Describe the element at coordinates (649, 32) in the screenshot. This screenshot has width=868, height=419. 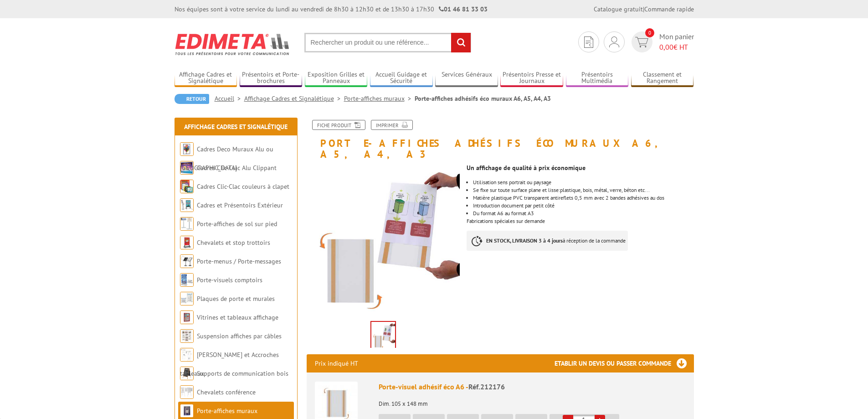
I see `span: 0` at that location.